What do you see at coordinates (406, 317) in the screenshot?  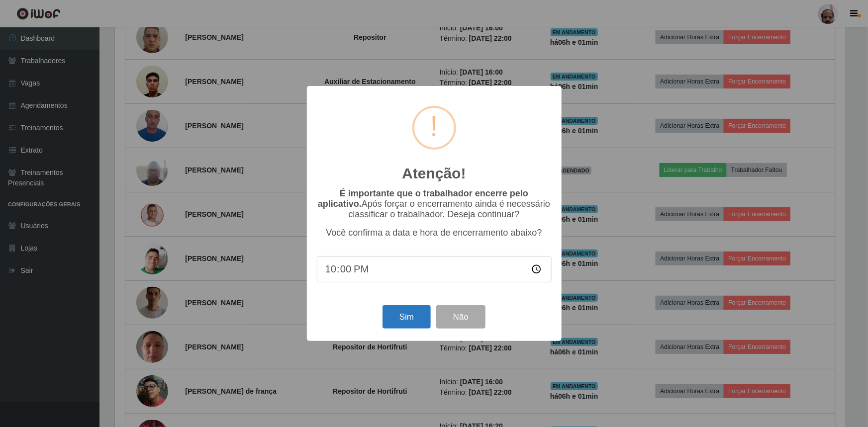 I see `button: Sim` at bounding box center [406, 317].